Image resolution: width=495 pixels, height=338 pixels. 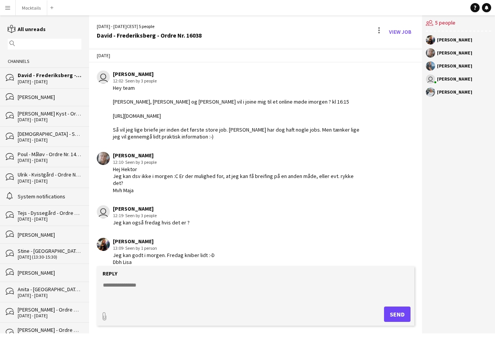 What do you see at coordinates (50, 213) in the screenshot?
I see `div: Tejs - Dyssegård - Ordre Nr. 16055` at bounding box center [50, 213].